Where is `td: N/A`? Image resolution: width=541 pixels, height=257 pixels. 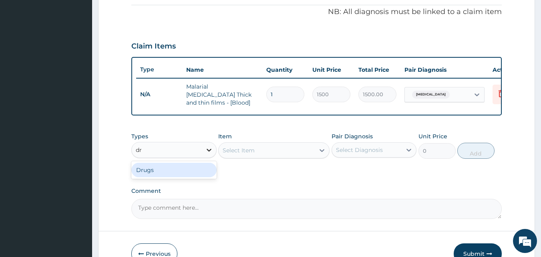 td: N/A is located at coordinates (159, 94).